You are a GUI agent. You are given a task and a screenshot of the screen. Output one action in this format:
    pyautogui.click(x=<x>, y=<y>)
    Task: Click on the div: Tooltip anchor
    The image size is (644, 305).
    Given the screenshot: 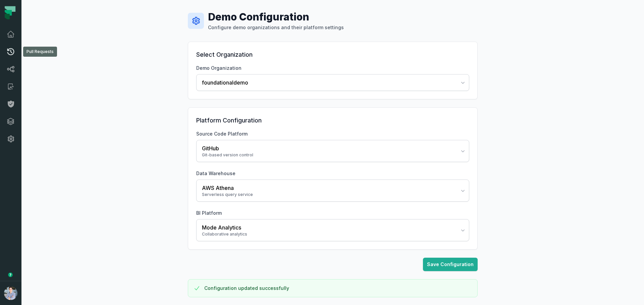 What is the action you would take?
    pyautogui.click(x=10, y=275)
    